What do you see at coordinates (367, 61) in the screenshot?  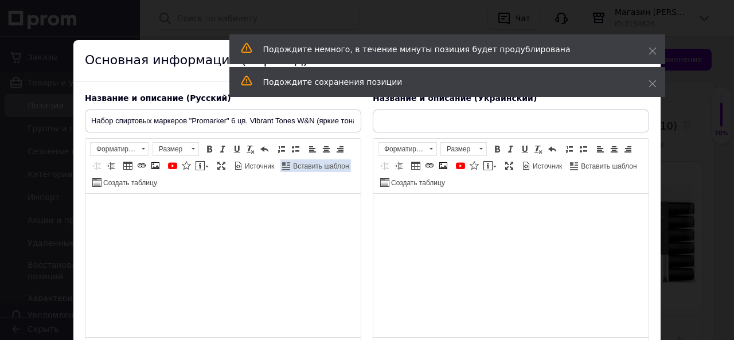 I see `div: Основная информация (Перевод)` at bounding box center [367, 61].